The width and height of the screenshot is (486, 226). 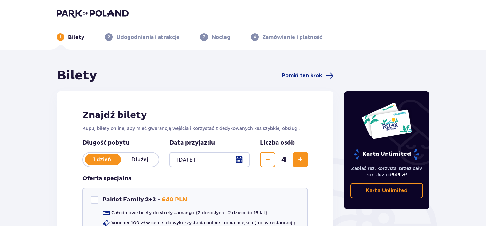 What do you see at coordinates (204, 37) in the screenshot?
I see `p: 3` at bounding box center [204, 37].